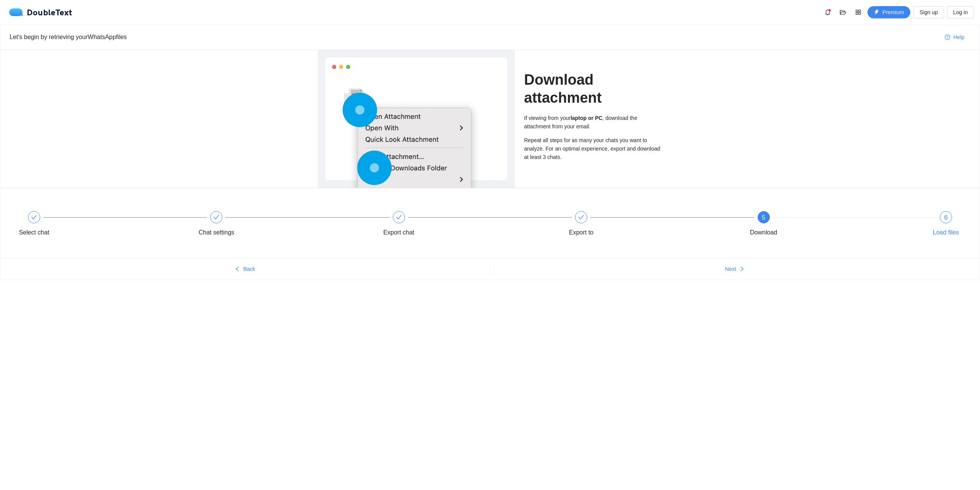 The width and height of the screenshot is (980, 490). What do you see at coordinates (955, 37) in the screenshot?
I see `button: question-circleHelp` at bounding box center [955, 37].